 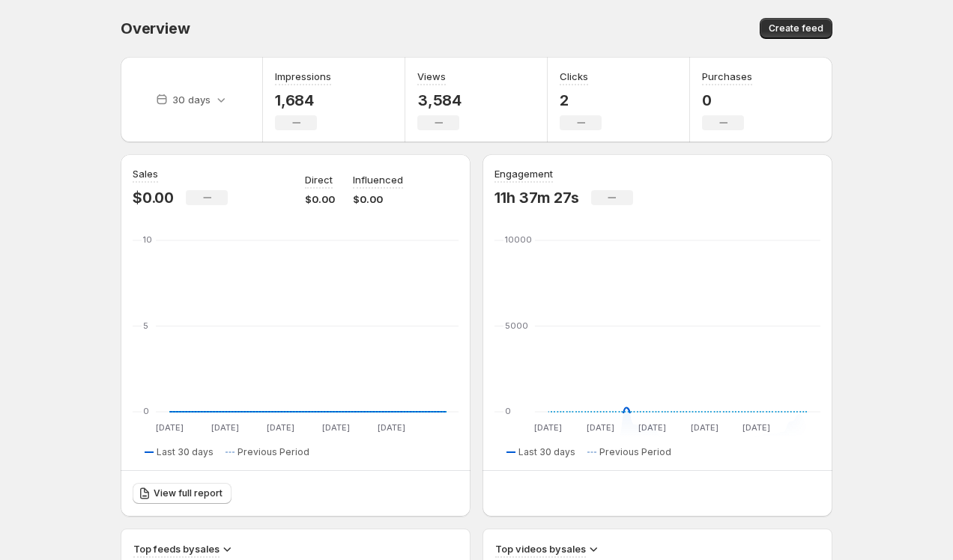 What do you see at coordinates (580, 100) in the screenshot?
I see `p: 2` at bounding box center [580, 100].